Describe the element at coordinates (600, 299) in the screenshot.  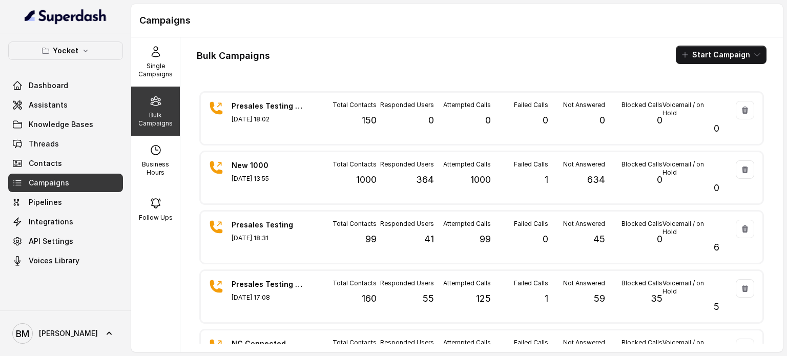
I see `p: 59` at that location.